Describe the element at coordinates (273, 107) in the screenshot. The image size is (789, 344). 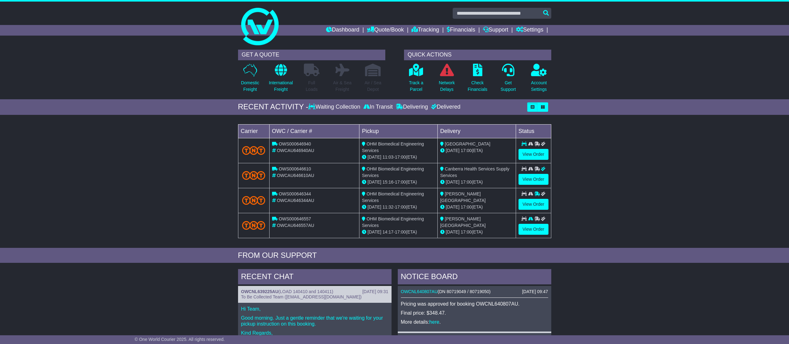
I see `div: RECENT ACTIVITY -` at that location.